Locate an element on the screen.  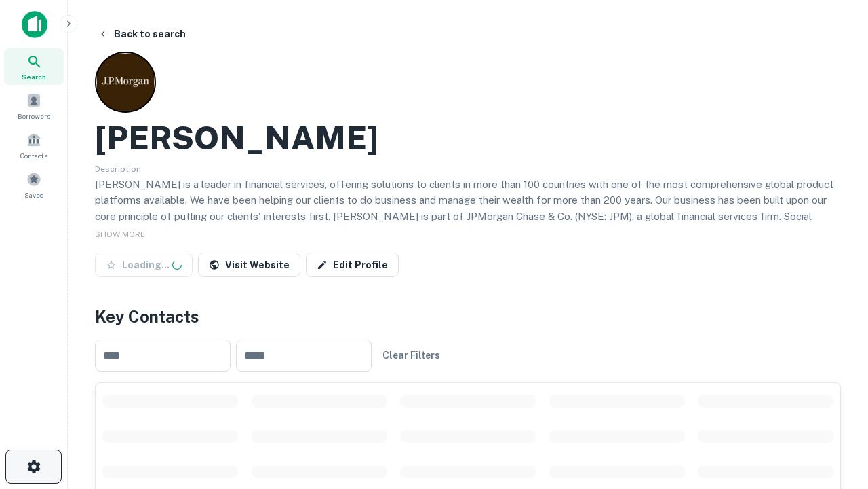
span: Contacts is located at coordinates (34, 155).